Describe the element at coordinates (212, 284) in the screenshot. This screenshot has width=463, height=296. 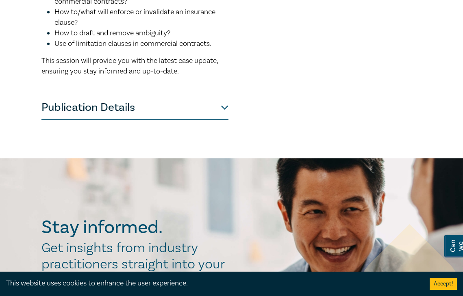
I see `div: This website uses cookies to enhance the user experience.` at that location.